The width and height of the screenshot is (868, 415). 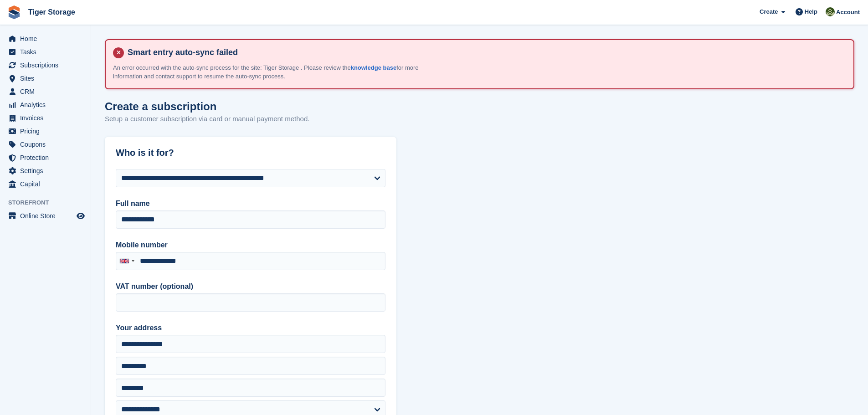 I want to click on span: Coupons, so click(x=47, y=144).